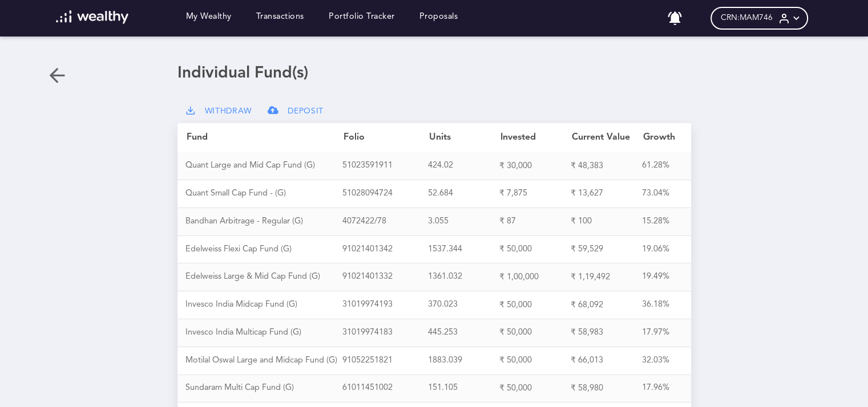  I want to click on div: M o t i l a l O s w a l L a r g e a n d M i d c a p F u n d ( G ), so click(264, 361).